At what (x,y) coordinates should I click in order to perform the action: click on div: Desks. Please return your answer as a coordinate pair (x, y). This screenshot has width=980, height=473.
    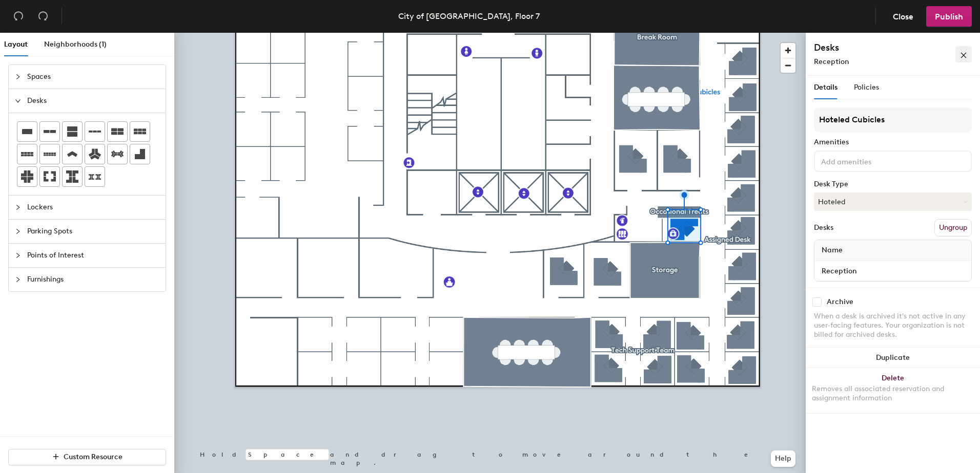
    Looking at the image, I should click on (824, 228).